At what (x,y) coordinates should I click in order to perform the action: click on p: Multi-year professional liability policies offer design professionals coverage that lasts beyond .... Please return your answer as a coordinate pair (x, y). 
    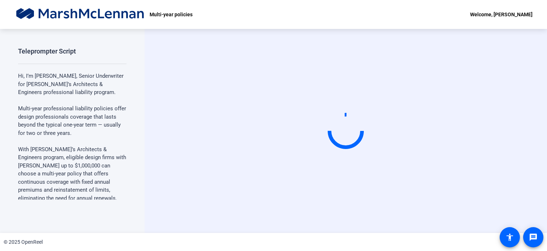
    Looking at the image, I should click on (72, 125).